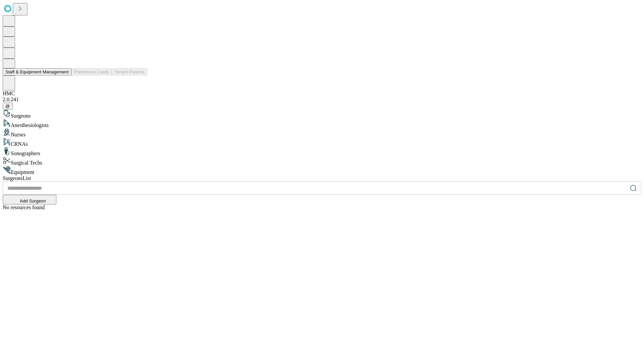 The image size is (644, 362). Describe the element at coordinates (322, 124) in the screenshot. I see `div: Anesthesiologists` at that location.